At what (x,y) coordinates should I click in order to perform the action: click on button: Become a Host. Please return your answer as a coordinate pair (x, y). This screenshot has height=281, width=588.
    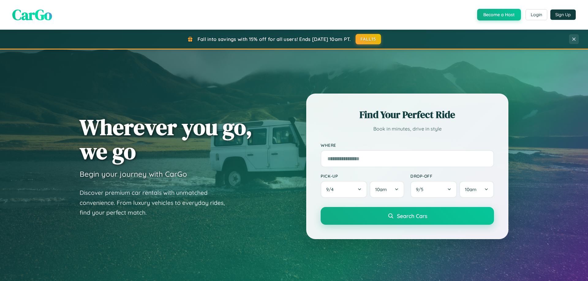
    Looking at the image, I should click on (499, 15).